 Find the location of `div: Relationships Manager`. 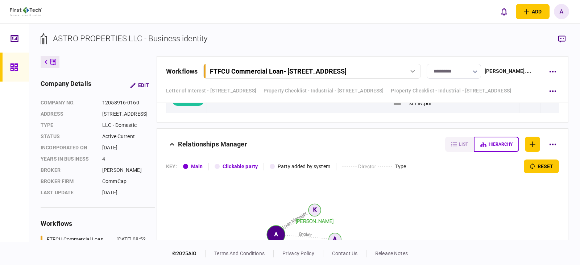

div: Relationships Manager is located at coordinates (213, 144).